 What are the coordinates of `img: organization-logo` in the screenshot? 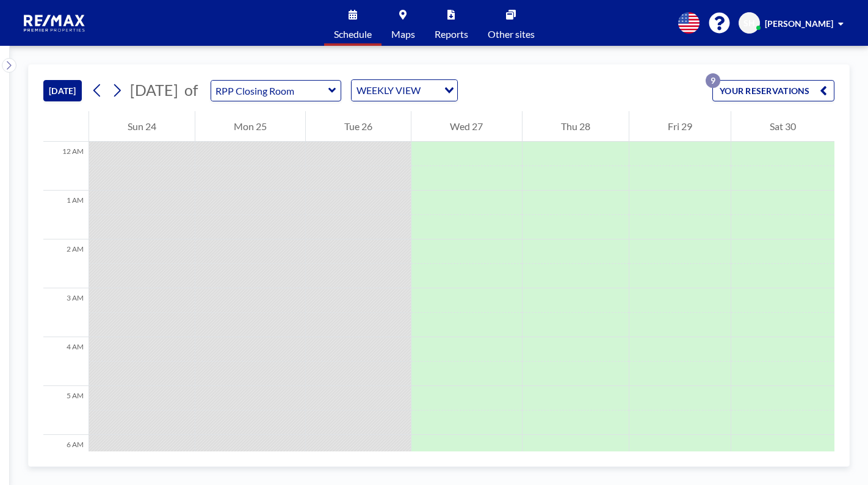 It's located at (55, 23).